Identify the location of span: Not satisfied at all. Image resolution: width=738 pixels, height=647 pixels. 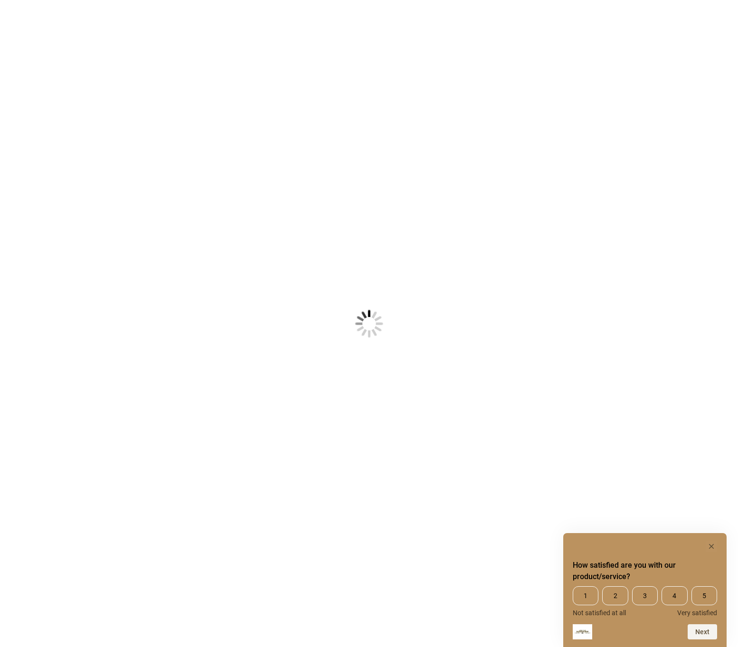
(599, 613).